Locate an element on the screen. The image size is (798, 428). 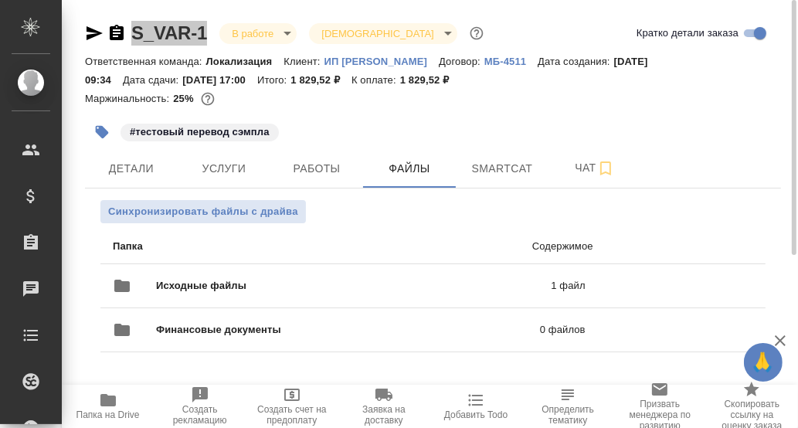
button: Добавить Todo is located at coordinates (476, 406).